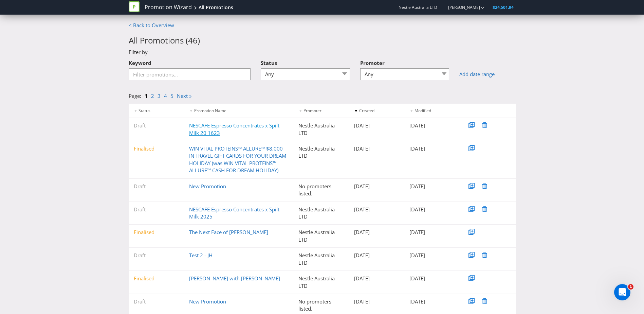  I want to click on a: NESCAFE Espresso Concentrates x Spilt Milk 2025, so click(234, 213).